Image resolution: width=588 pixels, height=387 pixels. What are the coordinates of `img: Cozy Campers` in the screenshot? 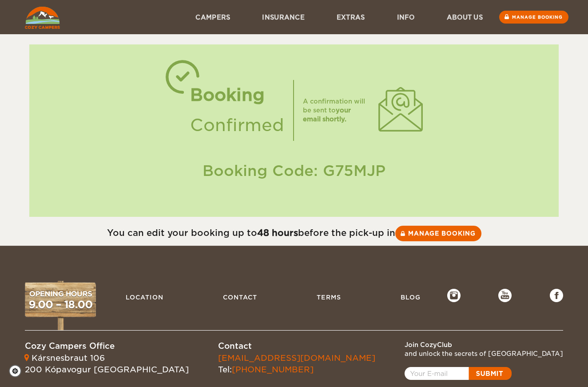 It's located at (42, 18).